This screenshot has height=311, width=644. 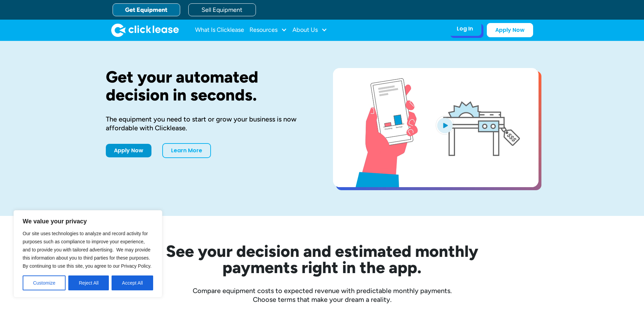 I want to click on img: Blue play button logo on a light blue circular background, so click(x=445, y=125).